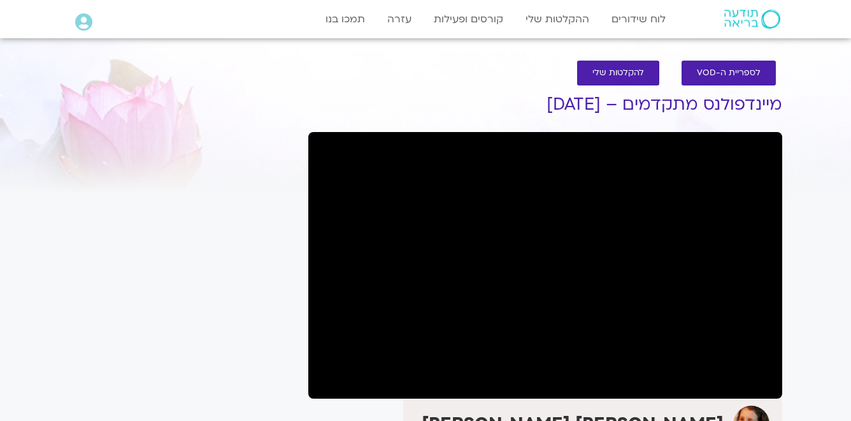 The image size is (851, 421). What do you see at coordinates (558, 19) in the screenshot?
I see `a: ההקלטות שלי` at bounding box center [558, 19].